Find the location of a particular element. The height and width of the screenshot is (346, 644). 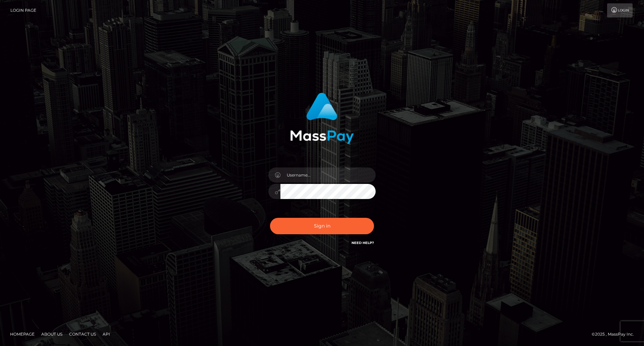

a: Login Page is located at coordinates (23, 11).